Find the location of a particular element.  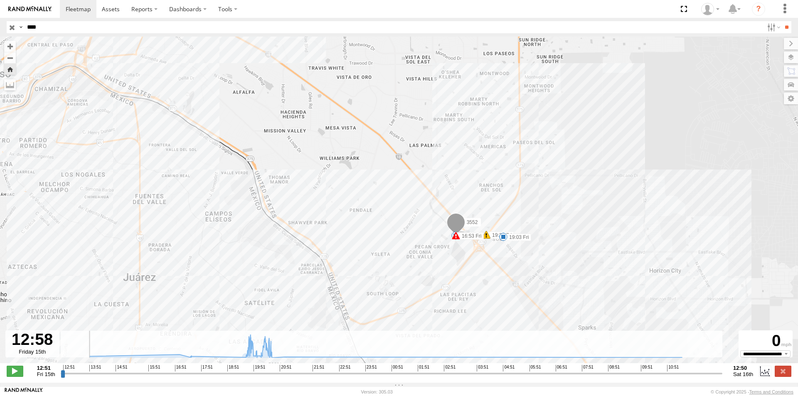

strong: 12:50 is located at coordinates (744, 368).